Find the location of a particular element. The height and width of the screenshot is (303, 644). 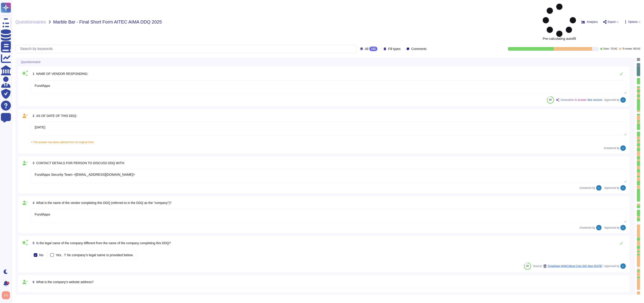

span: Pre-calculating autofill is located at coordinates (560, 22).